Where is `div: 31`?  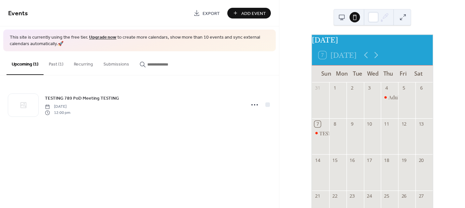 div: 31 is located at coordinates (317, 88).